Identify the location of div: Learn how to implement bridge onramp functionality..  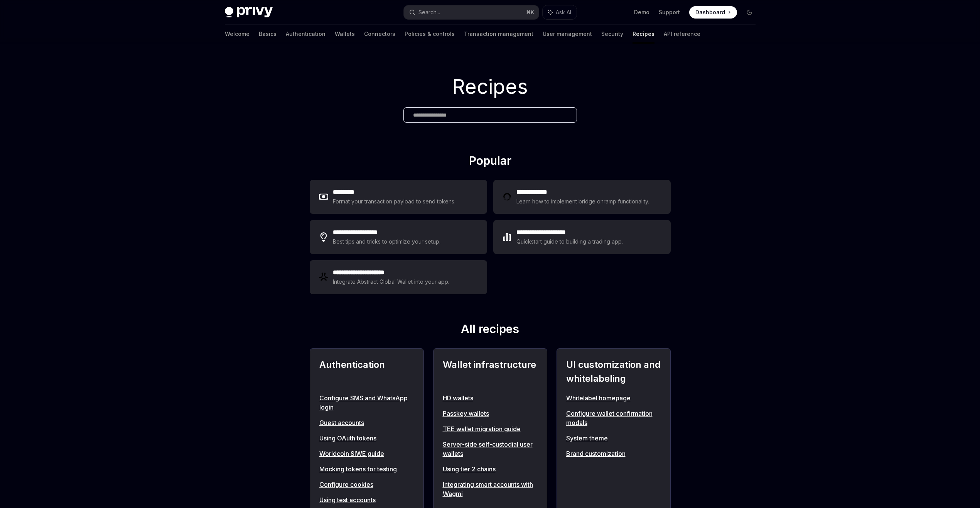
(583, 202).